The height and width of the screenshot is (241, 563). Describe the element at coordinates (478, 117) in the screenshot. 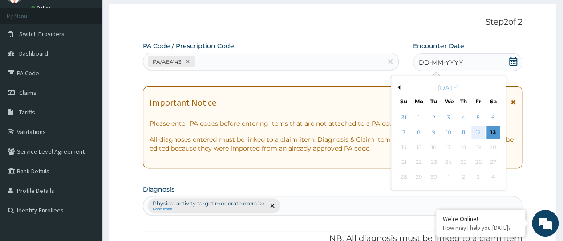

I see `div: Choose Friday, September 5th, 2025` at that location.